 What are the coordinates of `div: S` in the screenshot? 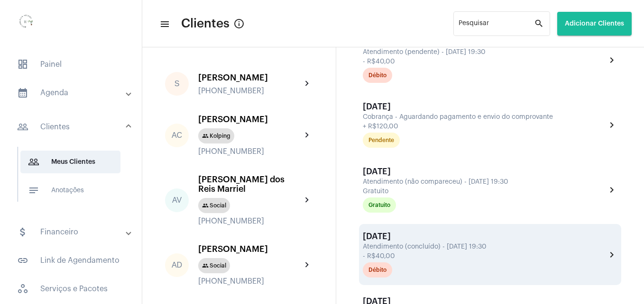 It's located at (177, 84).